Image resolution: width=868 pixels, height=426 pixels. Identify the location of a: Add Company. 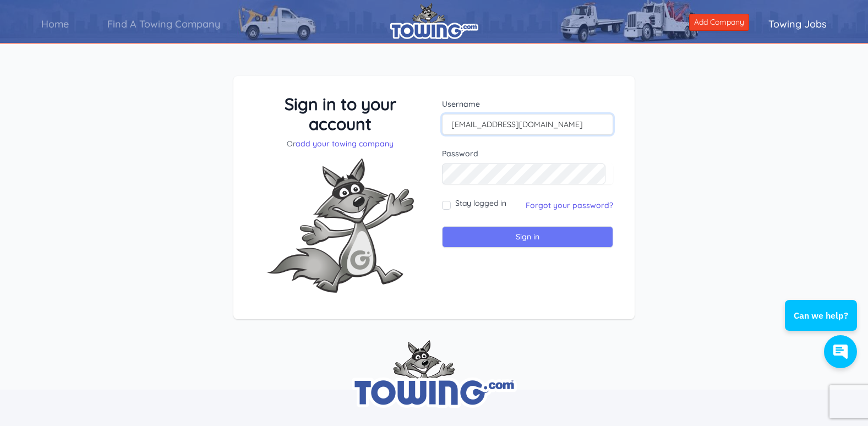
(719, 22).